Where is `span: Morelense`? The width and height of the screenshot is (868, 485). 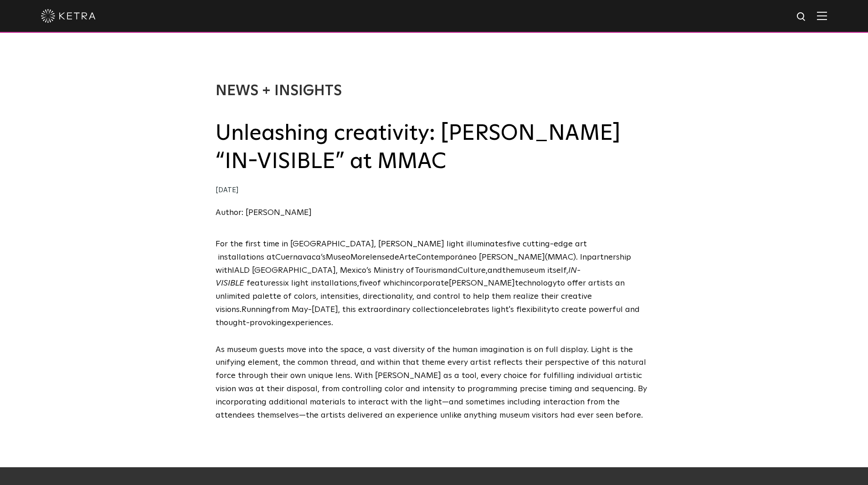 span: Morelense is located at coordinates (370, 257).